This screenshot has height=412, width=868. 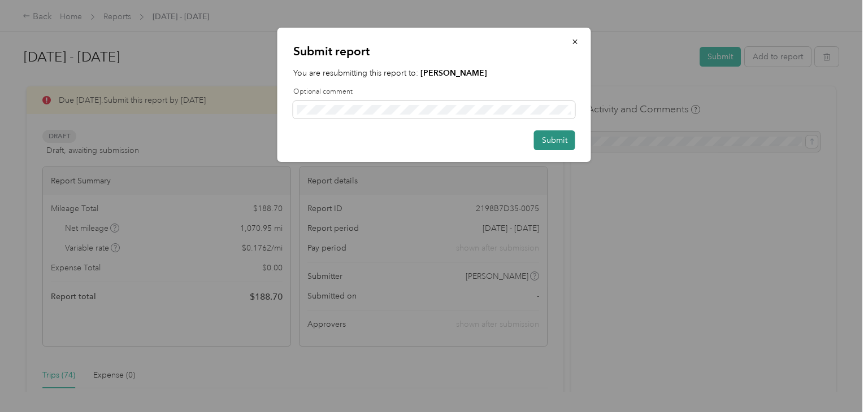 What do you see at coordinates (434, 51) in the screenshot?
I see `p: Submit report` at bounding box center [434, 51].